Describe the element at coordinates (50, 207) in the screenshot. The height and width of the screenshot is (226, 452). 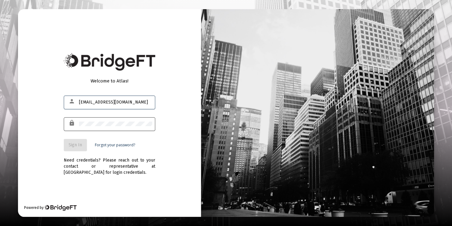
I see `div: Powered by` at that location.